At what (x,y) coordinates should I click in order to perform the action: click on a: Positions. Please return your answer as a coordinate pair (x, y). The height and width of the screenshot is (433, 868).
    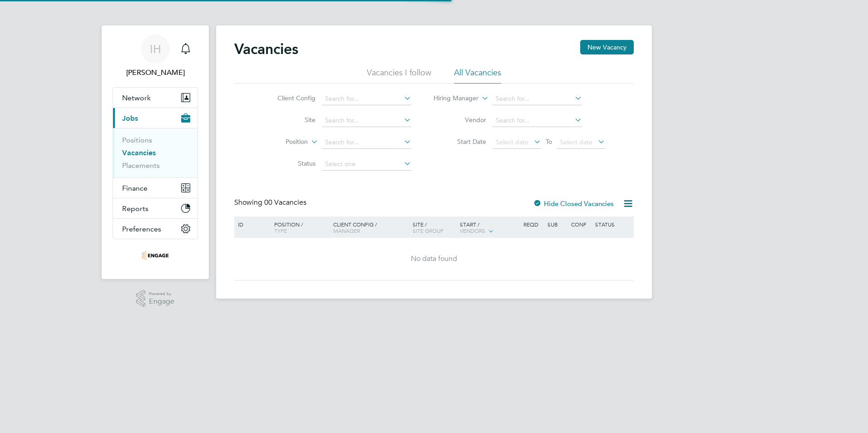
    Looking at the image, I should click on (137, 140).